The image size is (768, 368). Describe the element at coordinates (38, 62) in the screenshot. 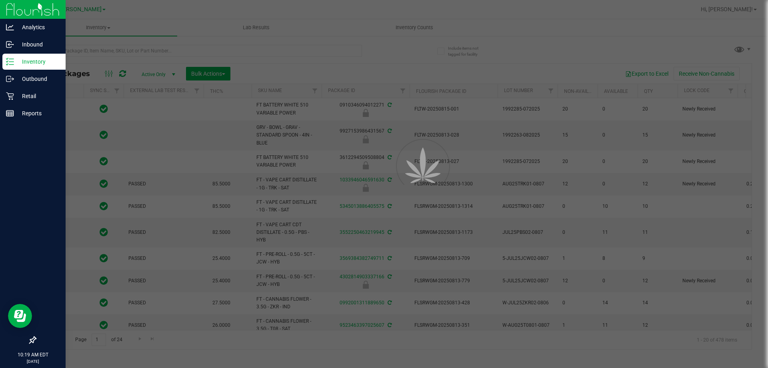

I see `p: Inventory` at that location.